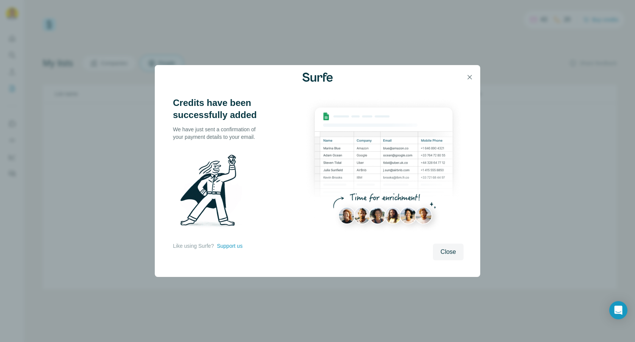  What do you see at coordinates (230, 246) in the screenshot?
I see `button: Support us` at bounding box center [230, 246].